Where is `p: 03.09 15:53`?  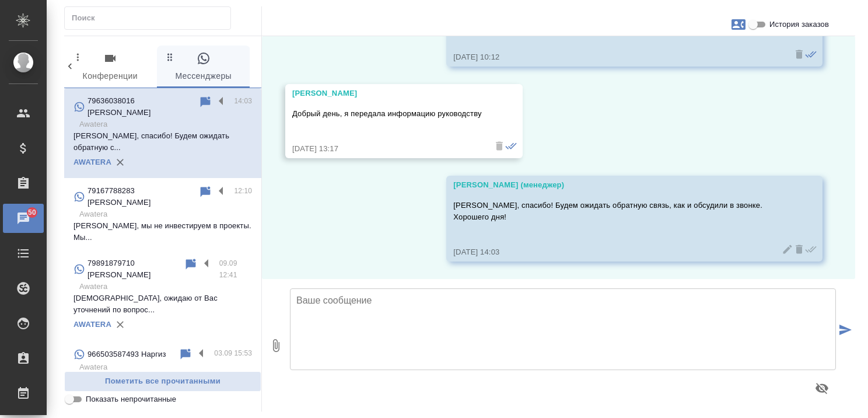
p: 03.09 15:53 is located at coordinates (233, 353).